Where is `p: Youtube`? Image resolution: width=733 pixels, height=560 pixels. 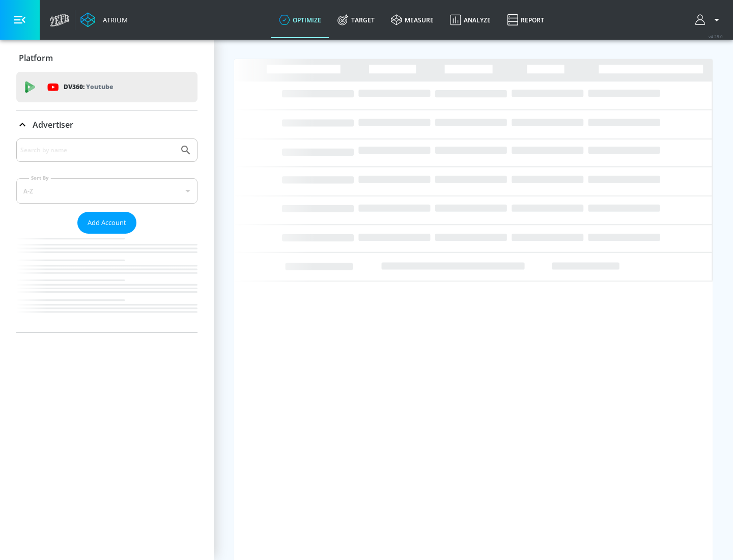
p: Youtube is located at coordinates (99, 86).